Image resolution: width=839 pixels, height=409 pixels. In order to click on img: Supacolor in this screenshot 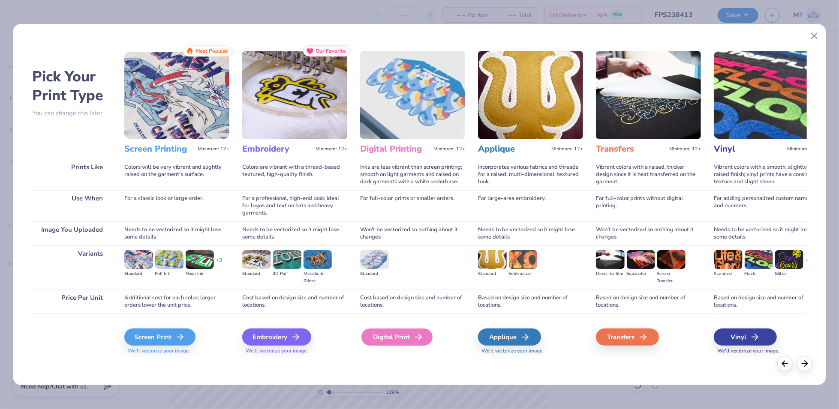, I will do `click(641, 260)`.